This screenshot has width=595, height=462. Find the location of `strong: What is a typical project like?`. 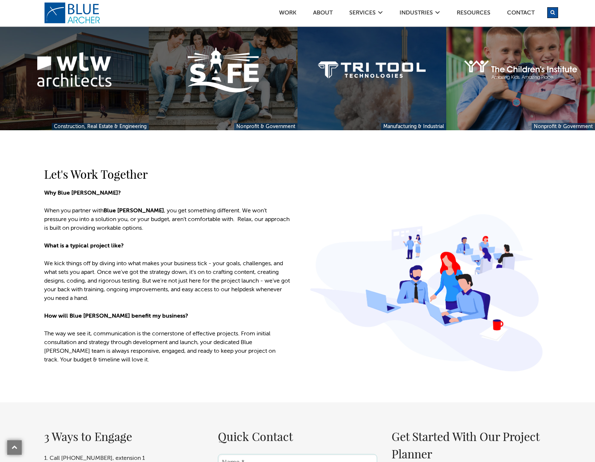

strong: What is a typical project like? is located at coordinates (84, 246).